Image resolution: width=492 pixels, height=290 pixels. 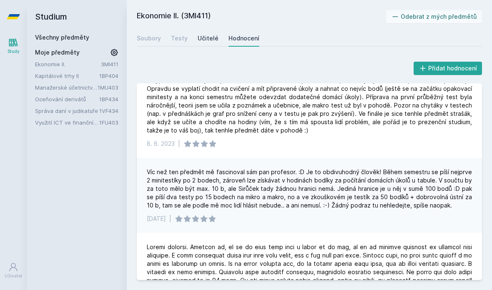 What do you see at coordinates (309, 189) in the screenshot?
I see `div: Víc než ten předmět mě fascinoval sám pan profesor. :D Je to obdivuhodný člověk! Během semestru s...` at bounding box center [309, 189].